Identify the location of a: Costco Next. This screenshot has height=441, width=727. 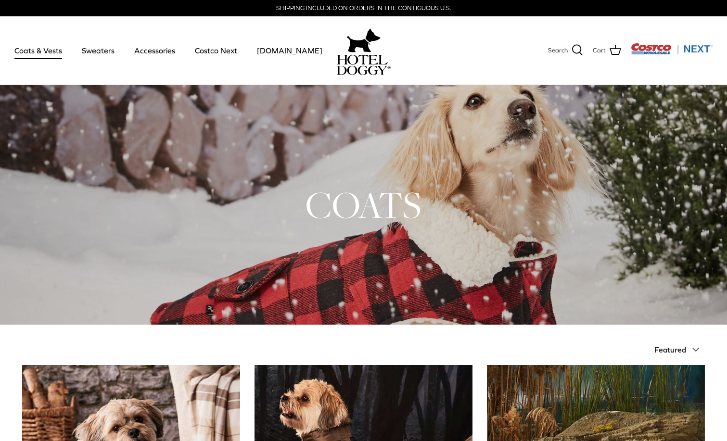
(216, 51).